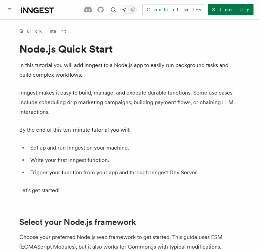 This screenshot has height=251, width=259. Describe the element at coordinates (134, 173) in the screenshot. I see `li: Trigger your function from your app and through Inngest Dev Server.` at that location.